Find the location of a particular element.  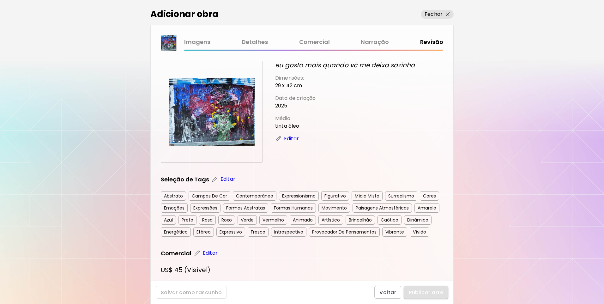

div: Surrealismo is located at coordinates (401, 196).